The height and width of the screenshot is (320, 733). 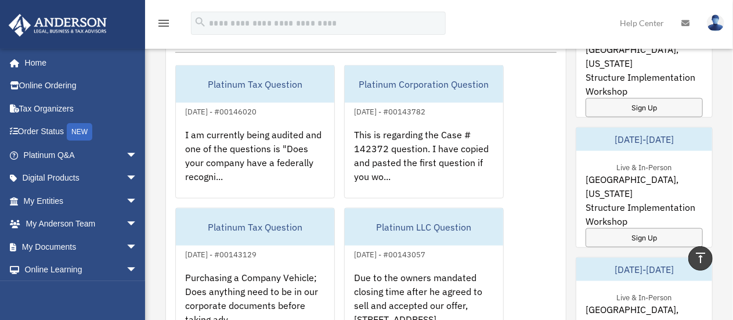 What do you see at coordinates (81, 132) in the screenshot?
I see `a: Order StatusNEW` at bounding box center [81, 132].